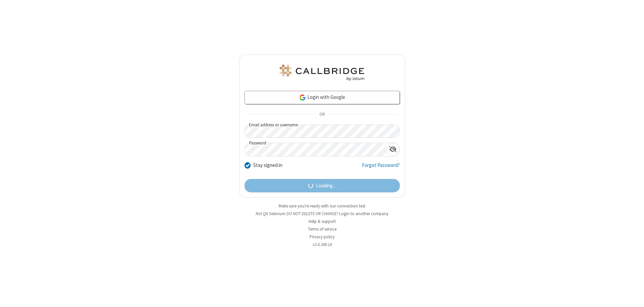 This screenshot has height=307, width=644. What do you see at coordinates (322, 114) in the screenshot?
I see `span: OR` at bounding box center [322, 114].